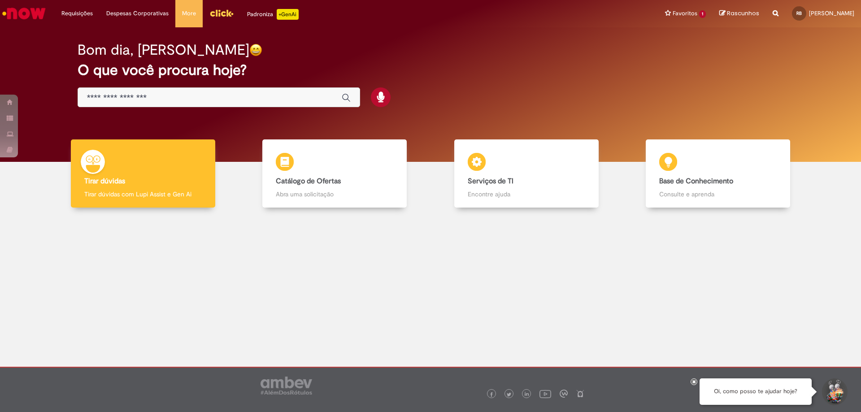 Image resolution: width=861 pixels, height=412 pixels. I want to click on h2: O que você procura hoje?, so click(431, 70).